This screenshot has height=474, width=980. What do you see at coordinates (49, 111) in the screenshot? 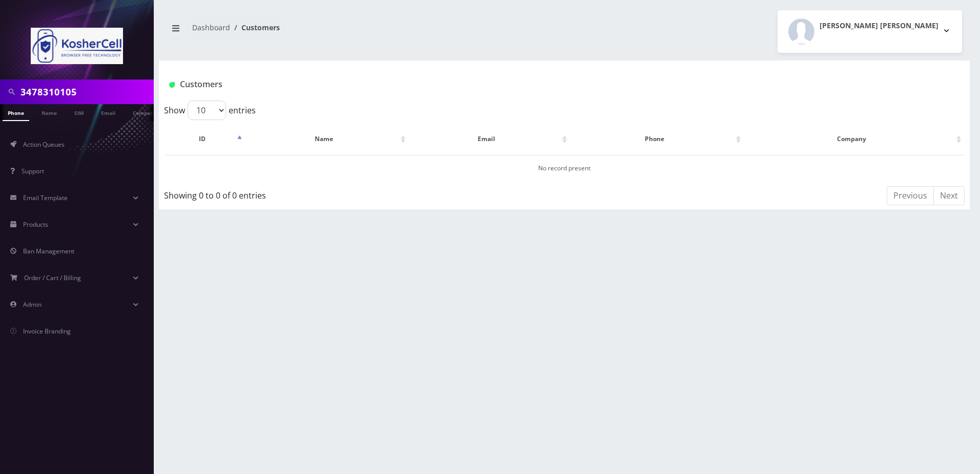
I see `a: Name` at bounding box center [49, 111].